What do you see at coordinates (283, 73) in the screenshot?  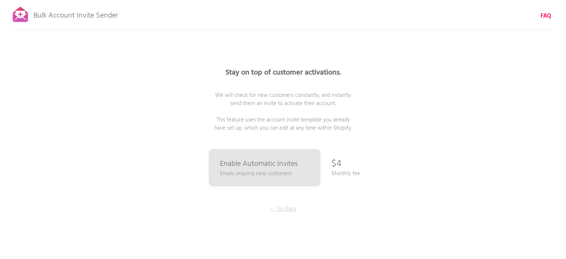 I see `b: Stay on top of customer activations.` at bounding box center [283, 73].